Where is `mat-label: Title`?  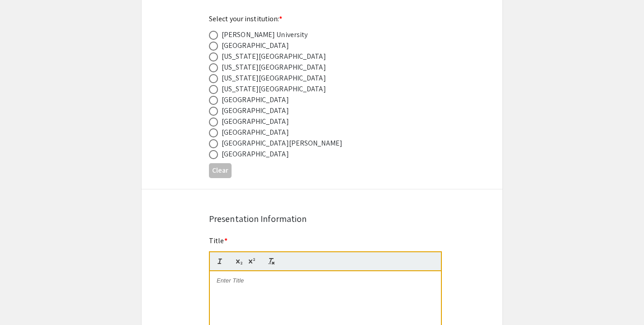 mat-label: Title is located at coordinates (218, 241).